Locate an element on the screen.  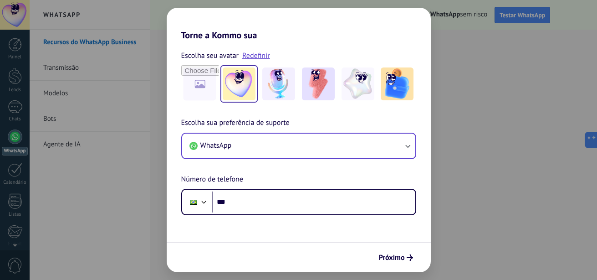
img: -2.jpeg is located at coordinates (279, 84).